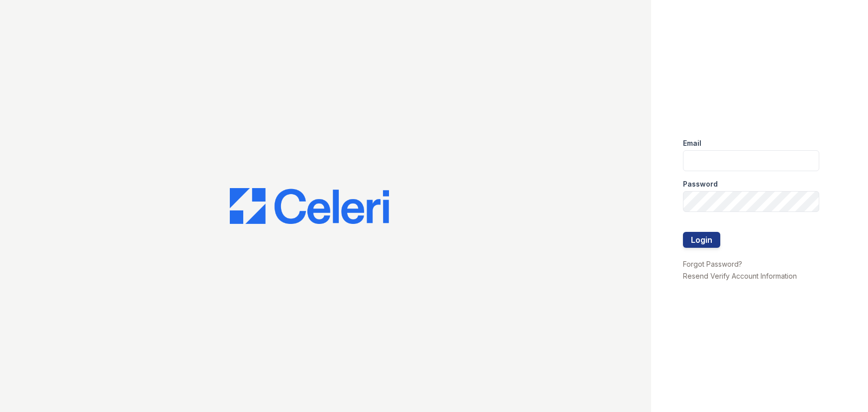 This screenshot has width=868, height=412. Describe the element at coordinates (701, 184) in the screenshot. I see `label: Password` at that location.